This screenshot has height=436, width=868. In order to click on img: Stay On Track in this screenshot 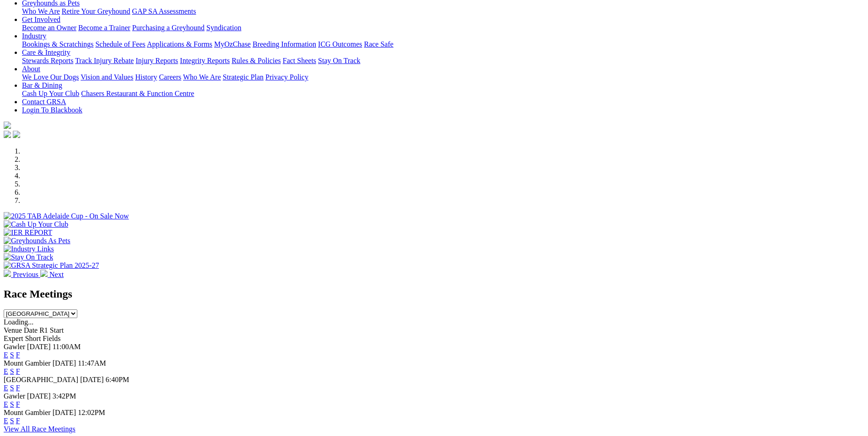, I will do `click(28, 257)`.